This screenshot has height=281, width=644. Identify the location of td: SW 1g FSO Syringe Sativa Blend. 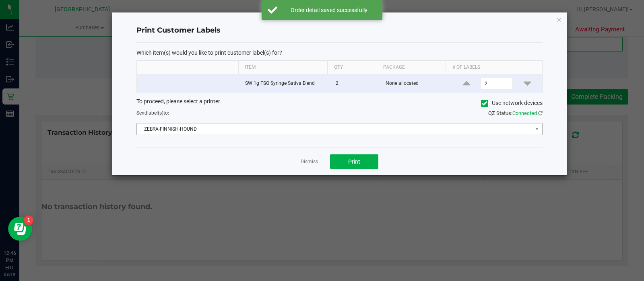
(286, 83).